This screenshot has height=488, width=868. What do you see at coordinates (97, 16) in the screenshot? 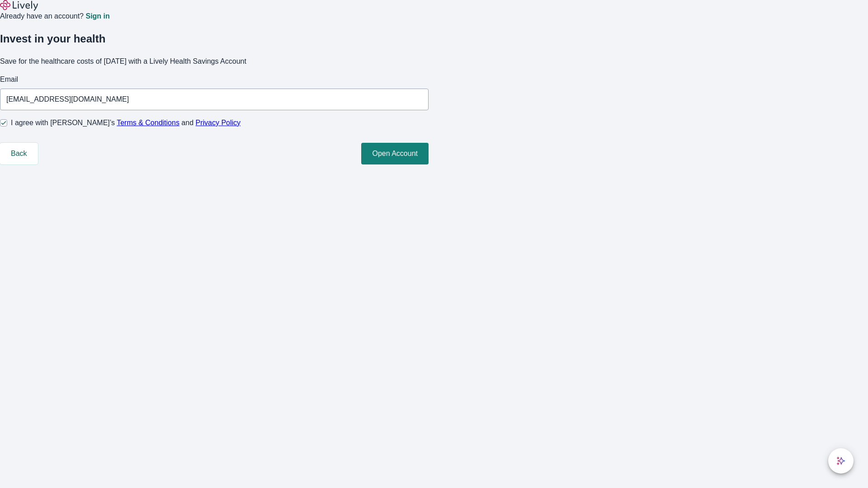
I see `a: Sign in` at bounding box center [97, 16].